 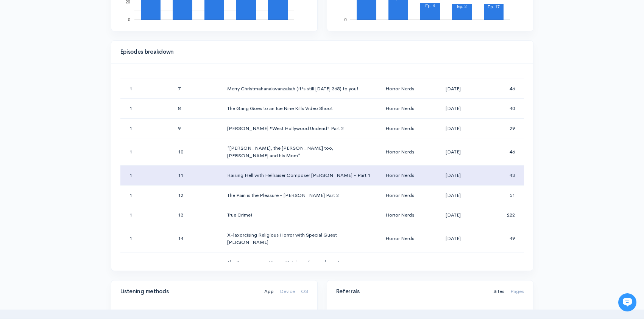 I want to click on p: Find an answer quickly, so click(x=76, y=134).